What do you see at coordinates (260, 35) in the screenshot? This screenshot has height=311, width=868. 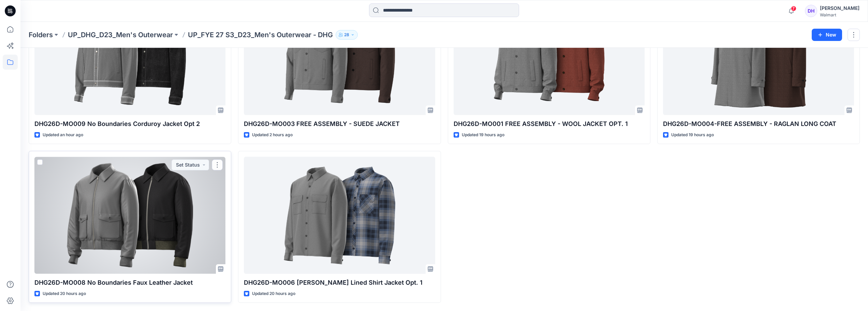 I see `p: UP_FYE 27 S3_D23_Men's Outerwear - DHG` at bounding box center [260, 35].